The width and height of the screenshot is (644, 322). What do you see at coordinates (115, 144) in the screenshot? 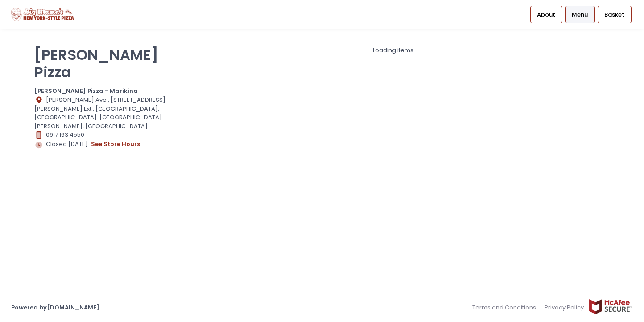
I see `button: see store hours` at bounding box center [115, 144].